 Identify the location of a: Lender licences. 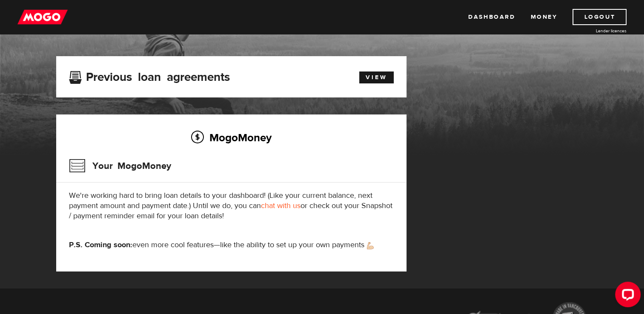
(595, 31).